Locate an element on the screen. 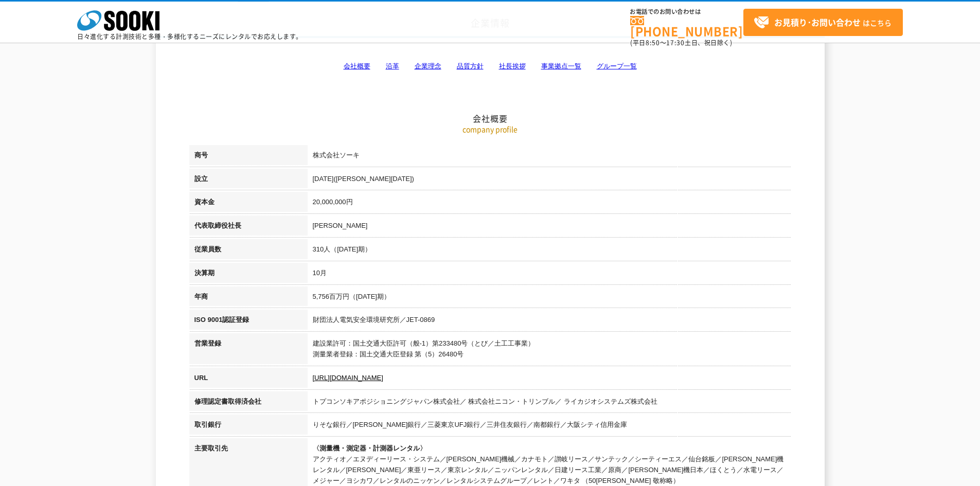  th: 決算期 is located at coordinates (248, 275).